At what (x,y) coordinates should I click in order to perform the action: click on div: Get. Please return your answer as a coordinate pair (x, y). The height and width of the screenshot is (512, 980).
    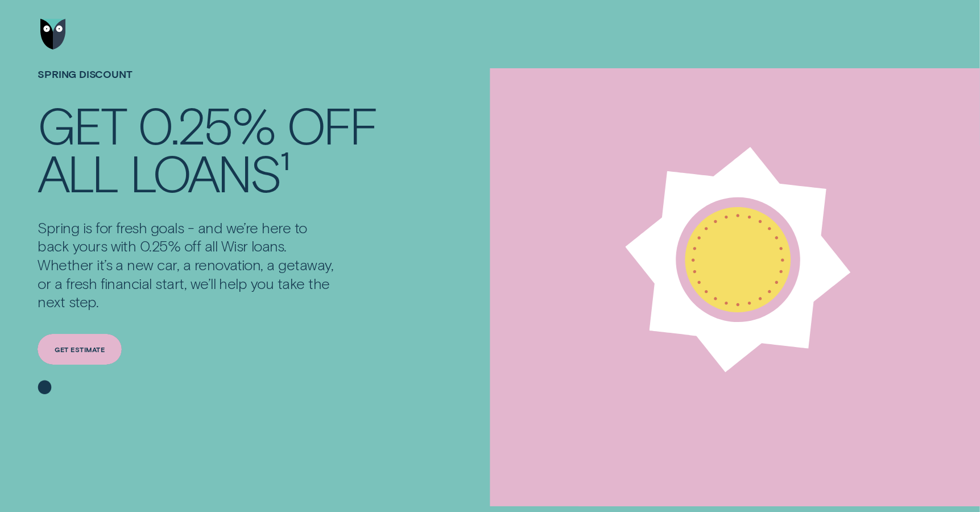
    Looking at the image, I should click on (81, 124).